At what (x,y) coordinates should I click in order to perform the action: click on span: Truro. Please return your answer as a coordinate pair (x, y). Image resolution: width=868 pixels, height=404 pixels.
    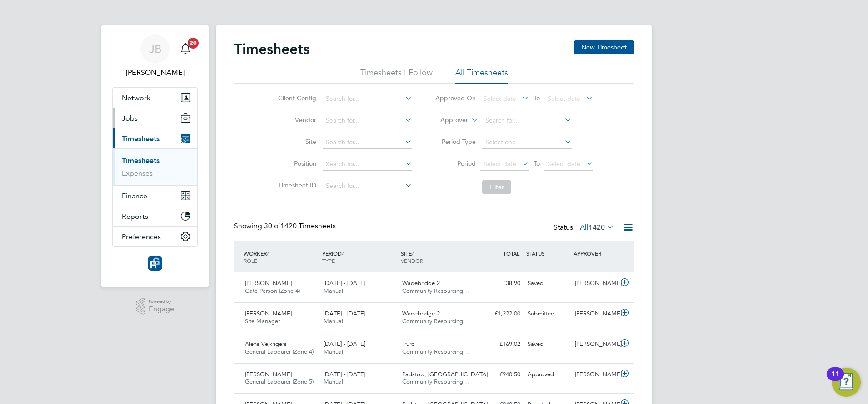
    Looking at the image, I should click on (409, 344).